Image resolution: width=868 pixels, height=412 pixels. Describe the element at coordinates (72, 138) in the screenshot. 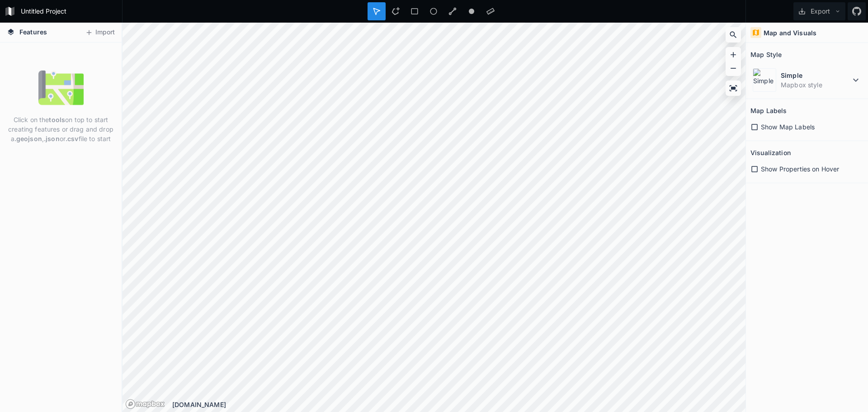

I see `strong: .csv` at that location.